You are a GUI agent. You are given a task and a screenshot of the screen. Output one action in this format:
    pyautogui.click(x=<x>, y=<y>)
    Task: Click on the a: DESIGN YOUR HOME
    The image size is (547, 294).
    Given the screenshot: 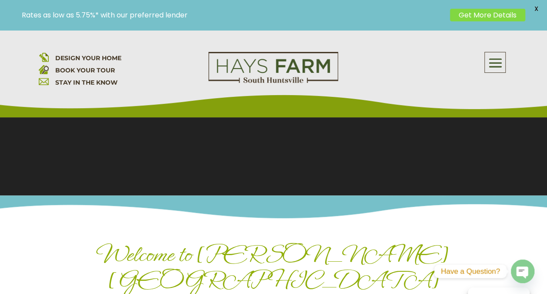 What is the action you would take?
    pyautogui.click(x=88, y=58)
    